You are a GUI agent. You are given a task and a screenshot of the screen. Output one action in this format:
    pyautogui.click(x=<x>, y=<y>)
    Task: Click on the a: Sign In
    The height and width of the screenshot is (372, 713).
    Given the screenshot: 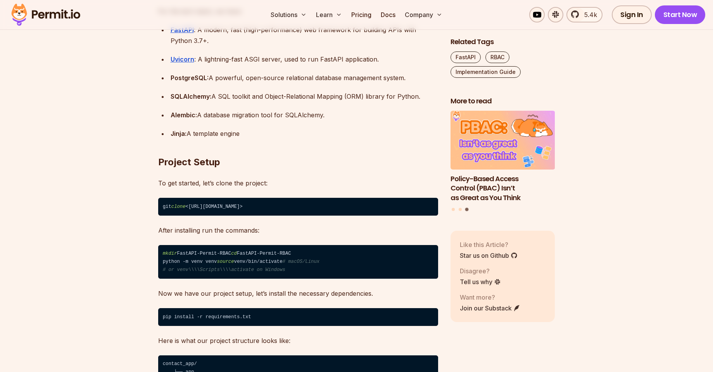 What is the action you would take?
    pyautogui.click(x=631, y=15)
    